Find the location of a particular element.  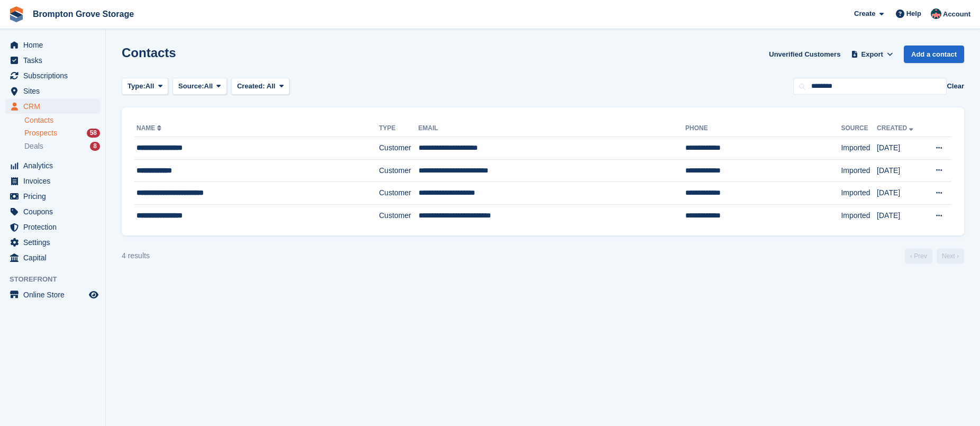

div: 58 is located at coordinates (93, 133).